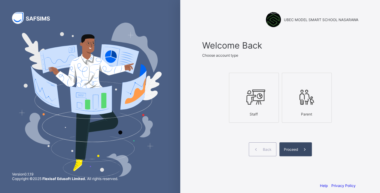 This screenshot has height=193, width=380. I want to click on span: Proceed, so click(291, 149).